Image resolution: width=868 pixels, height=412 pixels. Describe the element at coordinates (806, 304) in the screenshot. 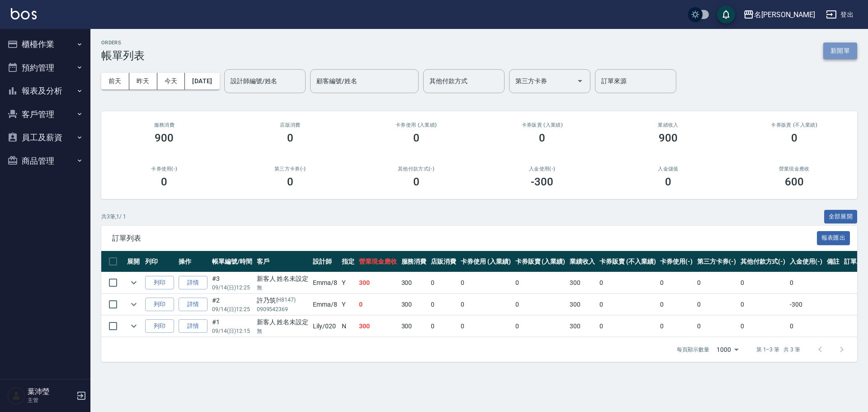

I see `td: -300` at that location.